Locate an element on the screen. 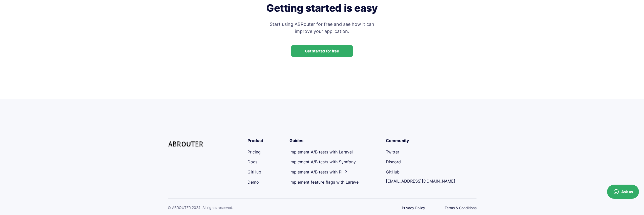  div: Start using ABRouter for free and see how it can improve your application. is located at coordinates (322, 28).